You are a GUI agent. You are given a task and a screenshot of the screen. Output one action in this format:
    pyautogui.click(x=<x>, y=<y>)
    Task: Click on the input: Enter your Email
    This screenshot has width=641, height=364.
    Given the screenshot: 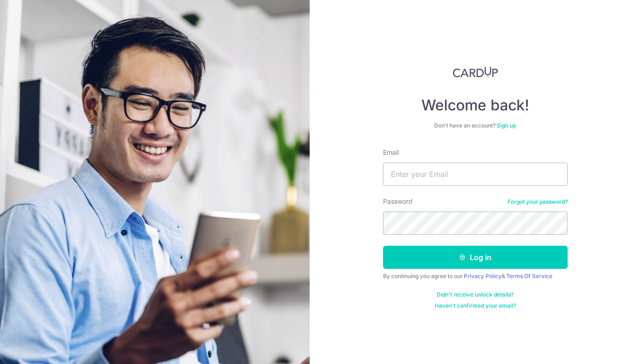 What is the action you would take?
    pyautogui.click(x=475, y=174)
    